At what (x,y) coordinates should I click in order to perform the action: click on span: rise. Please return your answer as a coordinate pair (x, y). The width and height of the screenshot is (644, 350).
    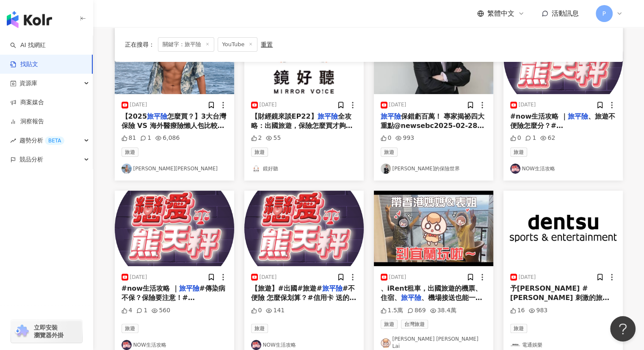
    Looking at the image, I should click on (13, 140).